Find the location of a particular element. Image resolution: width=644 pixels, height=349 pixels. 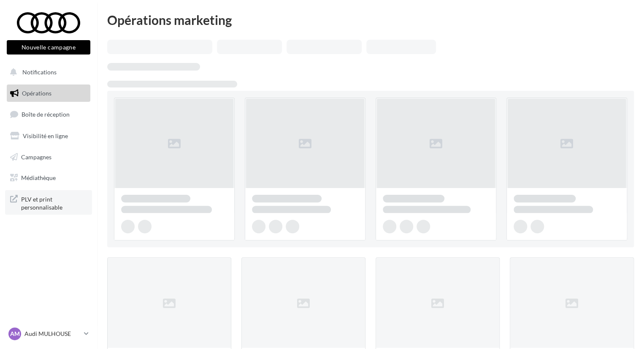

a: Médiathèque is located at coordinates (48, 178).